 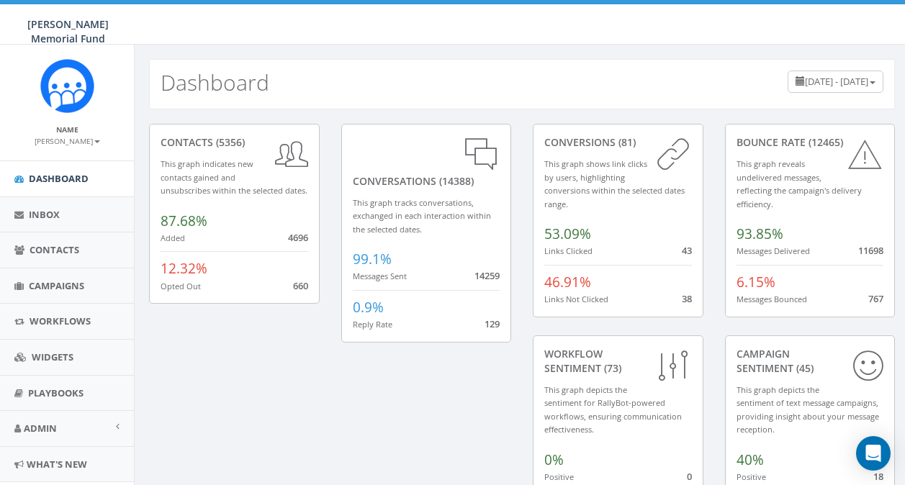 What do you see at coordinates (576, 299) in the screenshot?
I see `small: Links Not Clicked` at bounding box center [576, 299].